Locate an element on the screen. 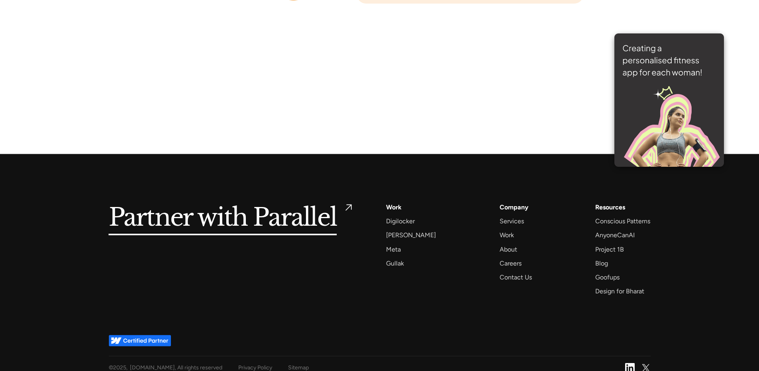 Image resolution: width=759 pixels, height=371 pixels. a: Digilocker is located at coordinates (401, 221).